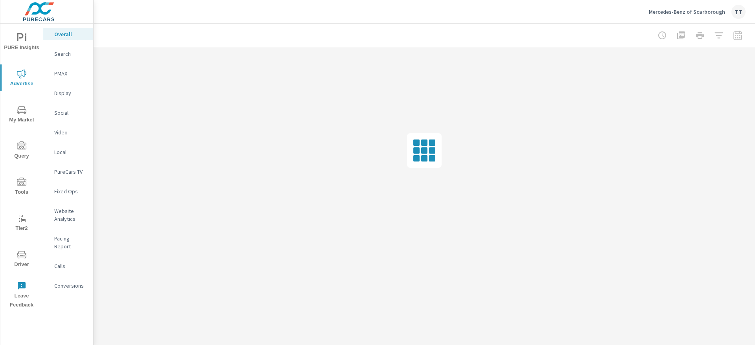 Image resolution: width=755 pixels, height=345 pixels. What do you see at coordinates (22, 224) in the screenshot?
I see `span: Tier2` at bounding box center [22, 224].